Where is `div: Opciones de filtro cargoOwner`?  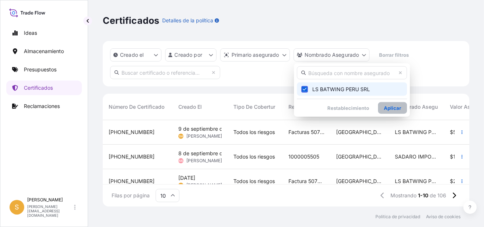
div: Opciones de filtro cargoOwner is located at coordinates (352, 90).